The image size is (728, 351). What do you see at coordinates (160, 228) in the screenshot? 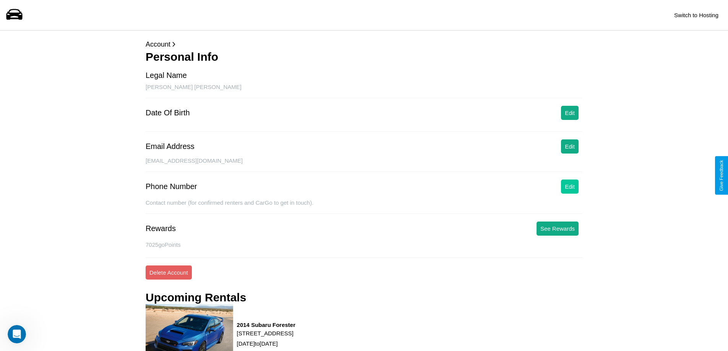
I see `div: Rewards` at bounding box center [160, 228].